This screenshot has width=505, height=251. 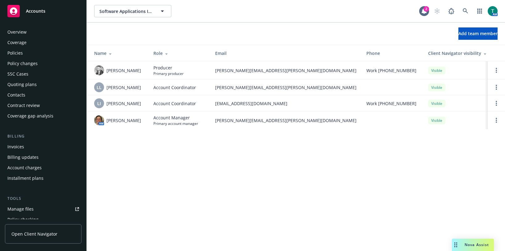 What do you see at coordinates (43, 11) in the screenshot?
I see `a: Accounts` at bounding box center [43, 11].